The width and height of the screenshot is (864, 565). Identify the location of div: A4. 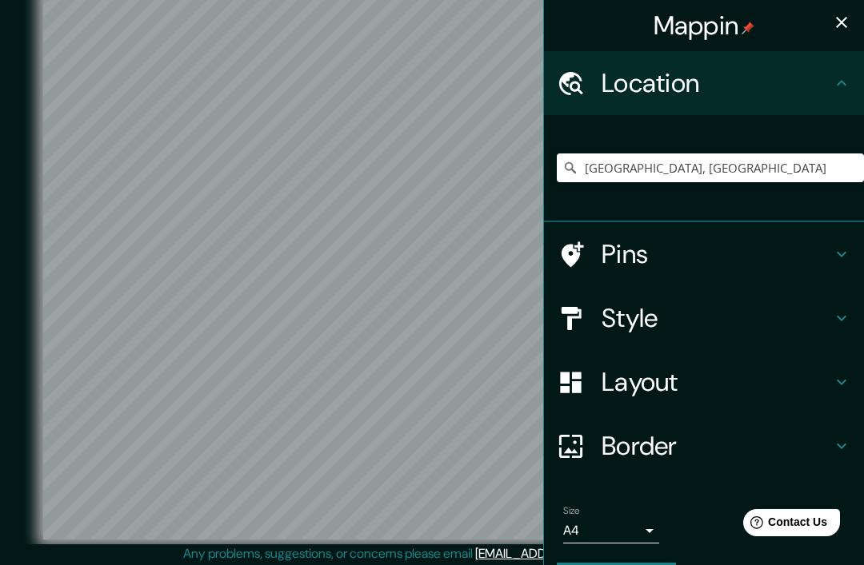
(611, 531).